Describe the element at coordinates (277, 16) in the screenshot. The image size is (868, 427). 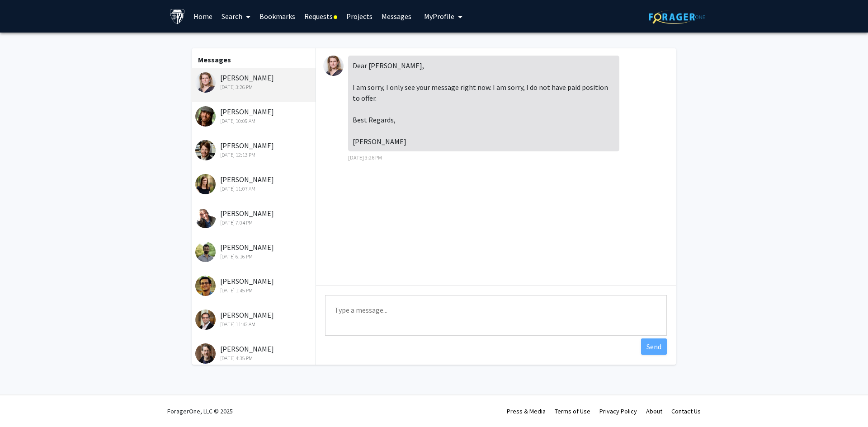
I see `a: Bookmarks` at that location.